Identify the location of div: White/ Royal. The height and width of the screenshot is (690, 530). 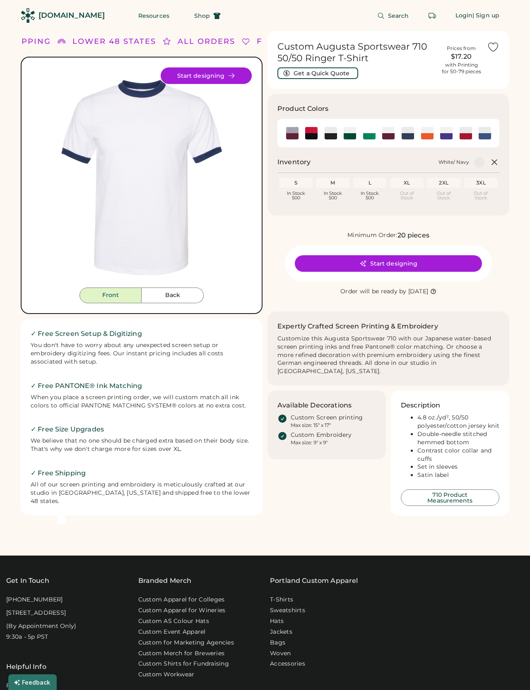
(485, 133).